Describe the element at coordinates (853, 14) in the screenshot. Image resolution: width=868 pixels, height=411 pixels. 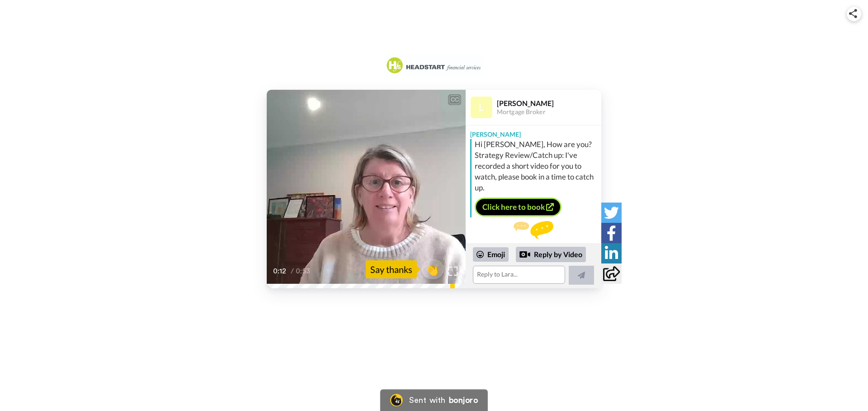
I see `img: ic_share.svg` at that location.